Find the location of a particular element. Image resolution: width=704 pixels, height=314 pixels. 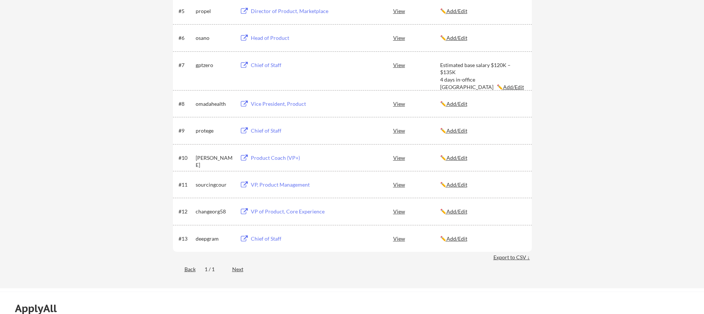

div: #6 is located at coordinates (186, 38).